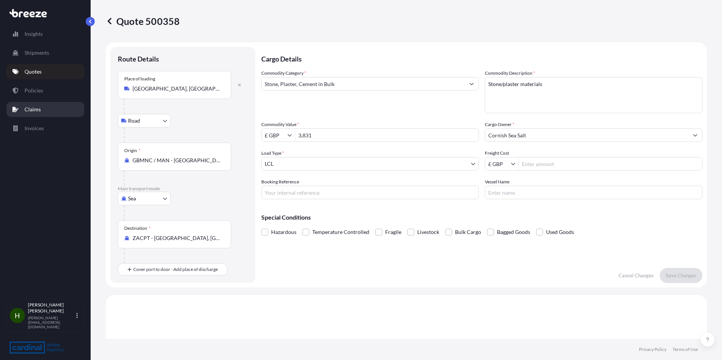  I want to click on input: Type amount, so click(387, 135).